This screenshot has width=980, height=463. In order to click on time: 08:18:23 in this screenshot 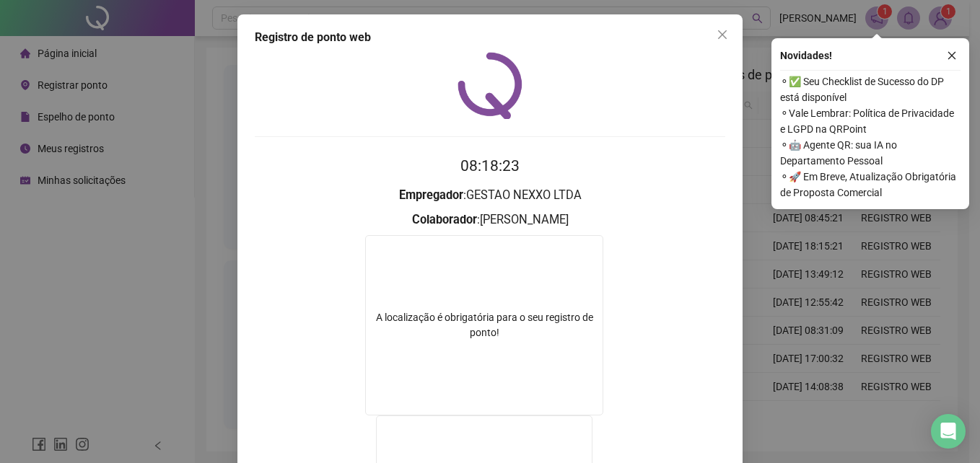, I will do `click(490, 166)`.